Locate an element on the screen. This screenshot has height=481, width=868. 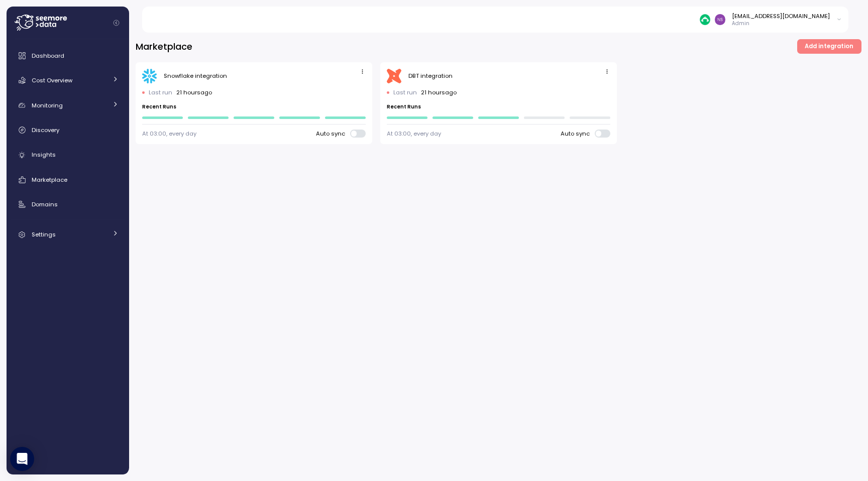
span: Domains is located at coordinates (44, 204).